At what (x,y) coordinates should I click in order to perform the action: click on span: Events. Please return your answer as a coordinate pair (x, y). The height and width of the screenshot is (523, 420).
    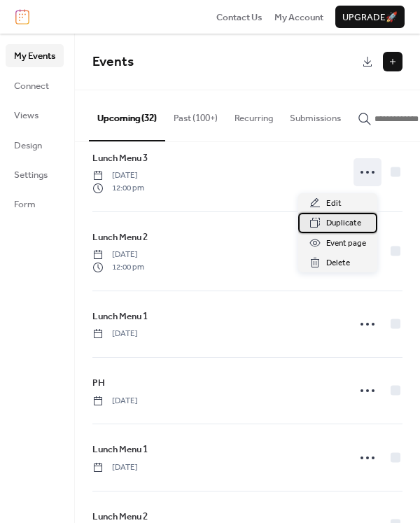
    Looking at the image, I should click on (113, 62).